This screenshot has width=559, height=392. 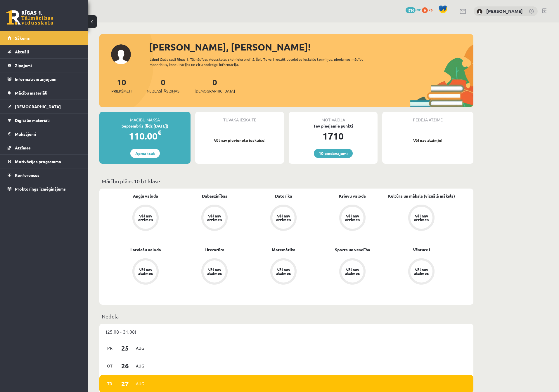 What do you see at coordinates (125, 348) in the screenshot?
I see `span: 25` at bounding box center [125, 348].